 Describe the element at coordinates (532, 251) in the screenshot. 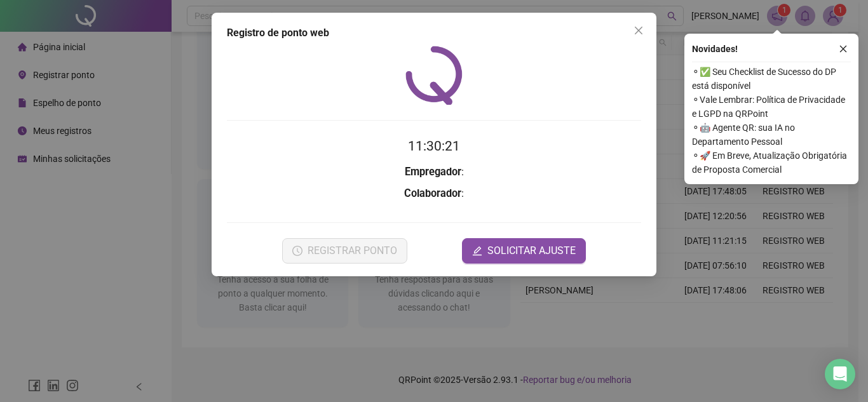

I see `span: SOLICITAR AJUSTE` at that location.